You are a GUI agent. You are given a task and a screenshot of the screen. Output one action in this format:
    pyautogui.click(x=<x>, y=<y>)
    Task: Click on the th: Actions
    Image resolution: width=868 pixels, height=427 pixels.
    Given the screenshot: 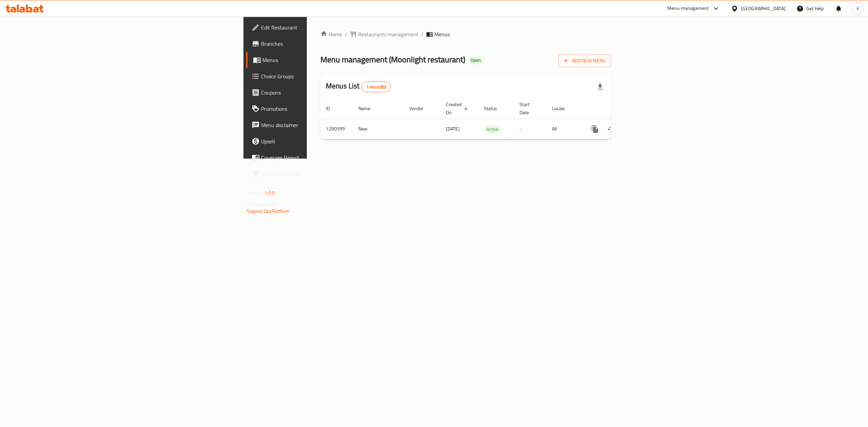 What is the action you would take?
    pyautogui.click(x=620, y=108)
    